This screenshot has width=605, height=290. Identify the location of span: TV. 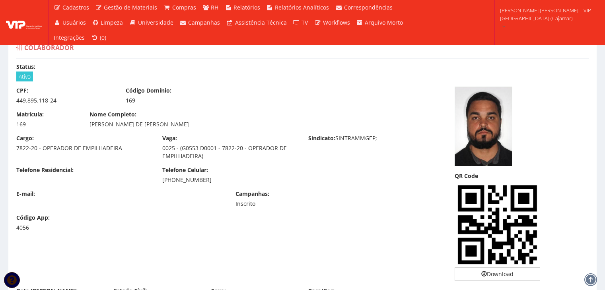
(304, 22).